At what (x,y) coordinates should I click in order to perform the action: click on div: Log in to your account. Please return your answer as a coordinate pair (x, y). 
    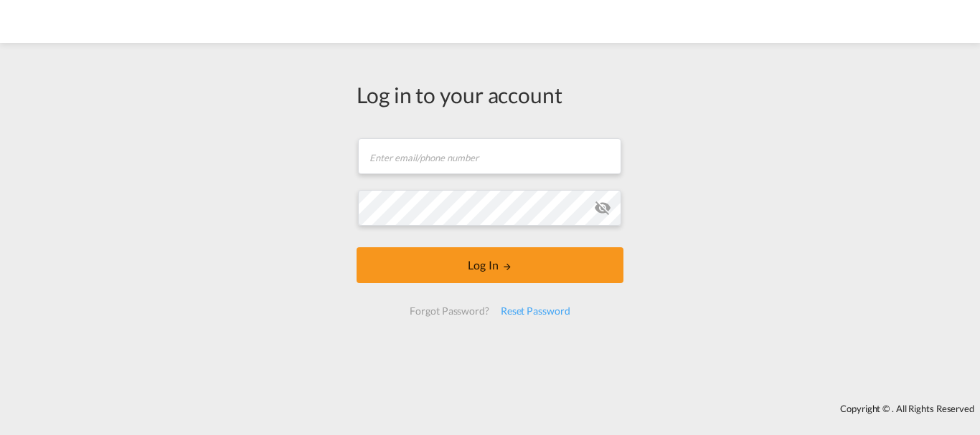
    Looking at the image, I should click on (490, 95).